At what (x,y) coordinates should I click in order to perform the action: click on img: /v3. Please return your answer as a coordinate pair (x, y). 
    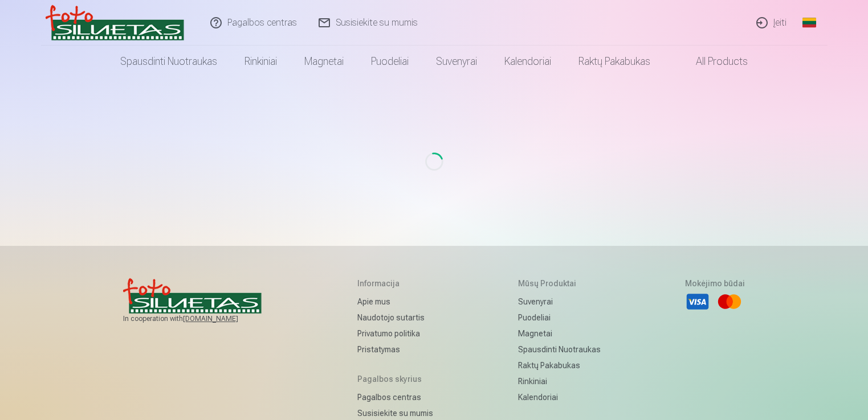
    Looking at the image, I should click on (115, 23).